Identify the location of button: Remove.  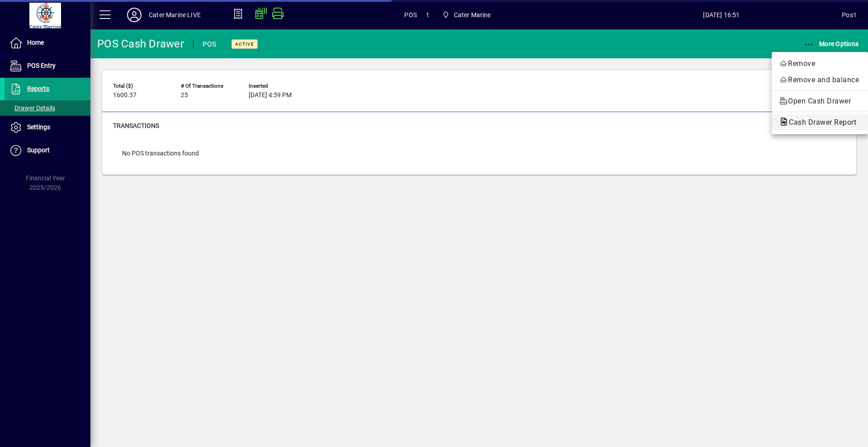
(819, 64).